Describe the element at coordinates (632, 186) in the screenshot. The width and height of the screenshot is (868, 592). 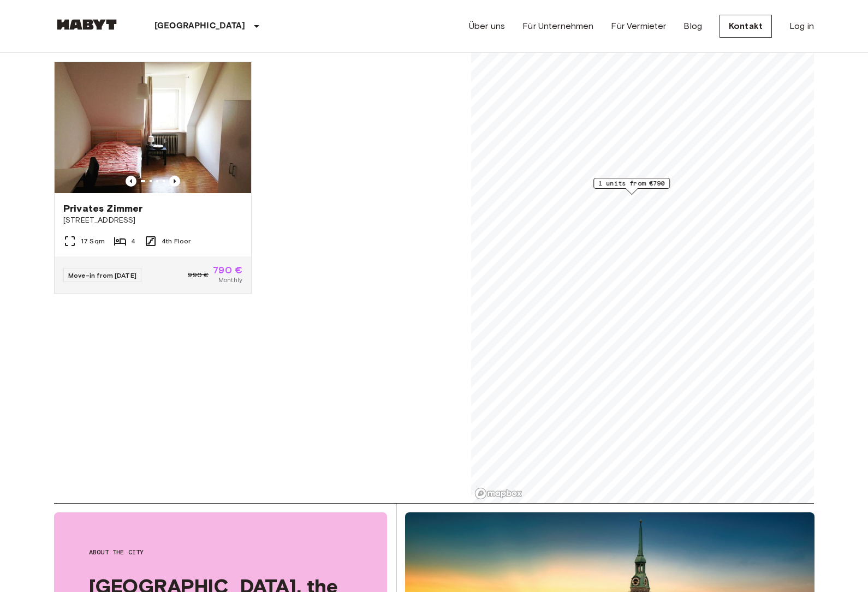
I see `div: Map marker` at that location.